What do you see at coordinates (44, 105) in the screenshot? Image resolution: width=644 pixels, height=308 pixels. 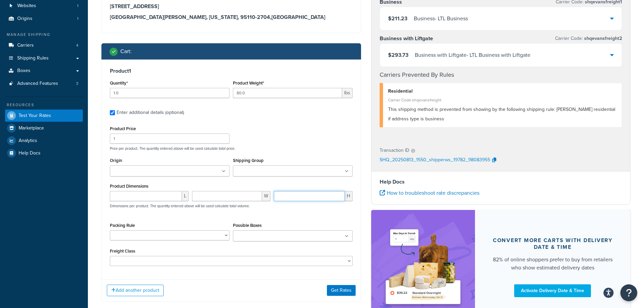 I see `div: Resources` at bounding box center [44, 105].